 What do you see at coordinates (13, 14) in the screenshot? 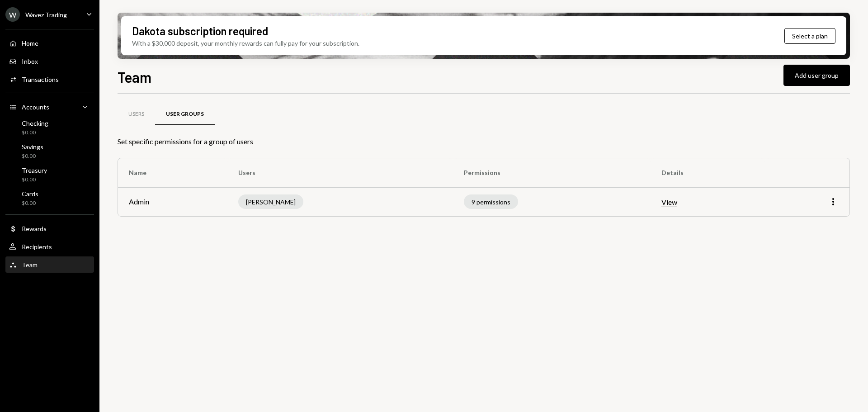
I see `div: W` at bounding box center [13, 14].